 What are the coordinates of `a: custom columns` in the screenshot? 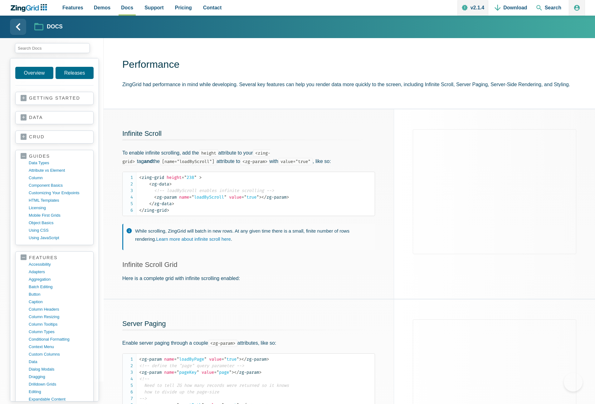 It's located at (58, 354).